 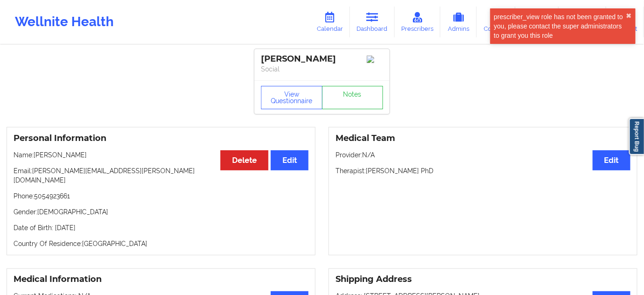 What do you see at coordinates (161, 196) in the screenshot?
I see `p: Phone: 5054923661` at bounding box center [161, 196].